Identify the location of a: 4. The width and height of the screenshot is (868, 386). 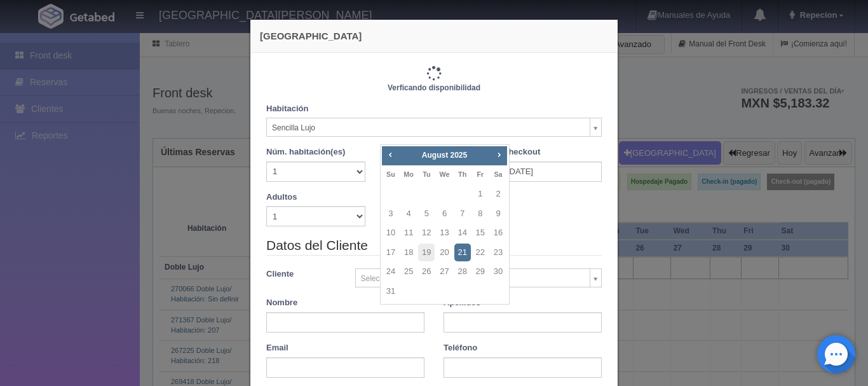
(409, 214).